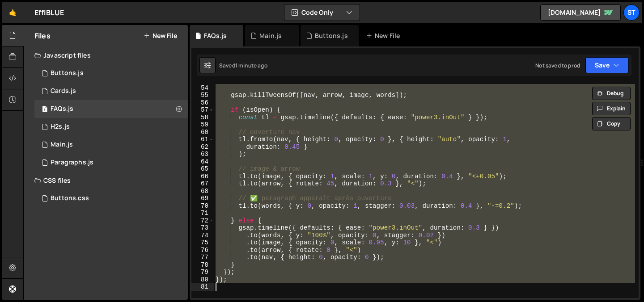 The image size is (644, 302). What do you see at coordinates (202, 257) in the screenshot?
I see `div: 77` at bounding box center [202, 257].